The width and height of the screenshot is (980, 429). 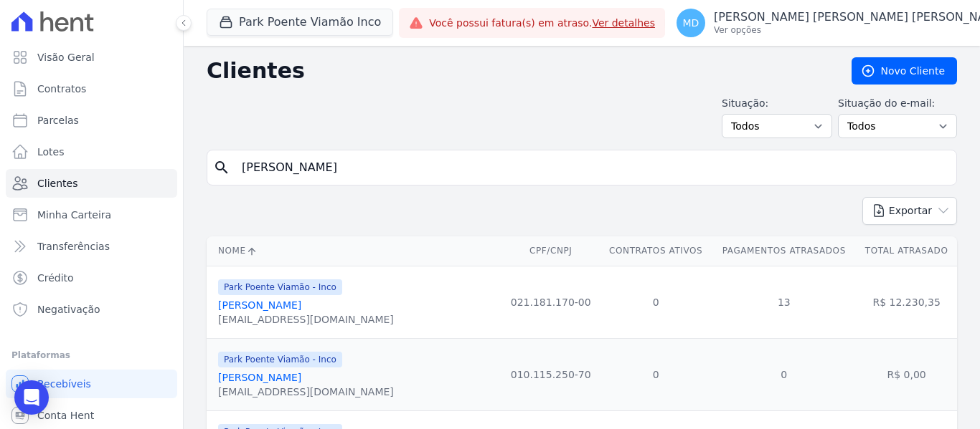 What do you see at coordinates (656, 251) in the screenshot?
I see `th: Contratos Ativos` at bounding box center [656, 251].